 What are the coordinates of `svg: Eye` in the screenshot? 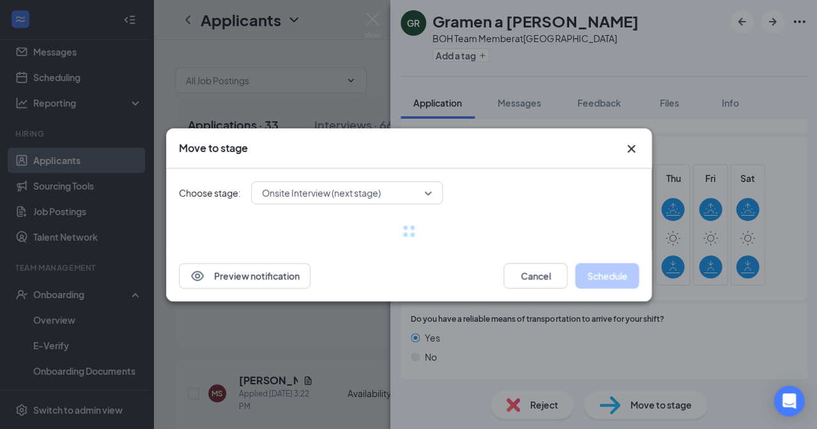 It's located at (197, 276).